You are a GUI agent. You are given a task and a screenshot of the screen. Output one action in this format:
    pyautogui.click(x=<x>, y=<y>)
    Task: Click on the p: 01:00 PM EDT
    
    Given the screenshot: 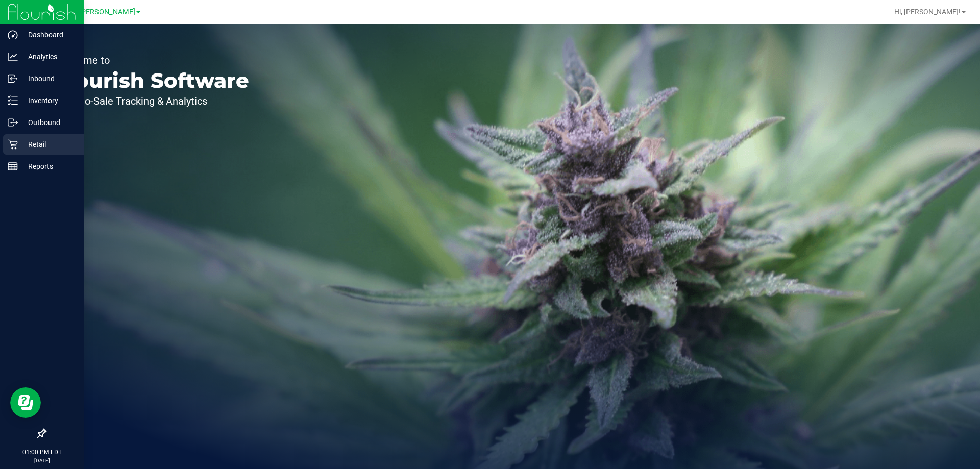 What is the action you would take?
    pyautogui.click(x=42, y=452)
    